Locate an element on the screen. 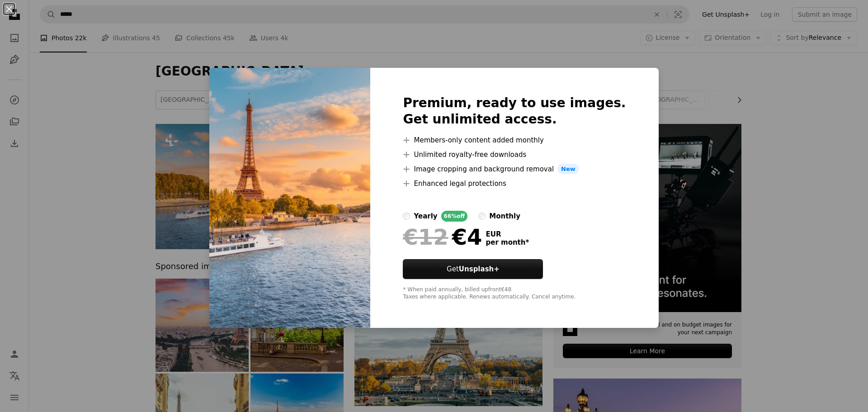  div: 66% off is located at coordinates (454, 216).